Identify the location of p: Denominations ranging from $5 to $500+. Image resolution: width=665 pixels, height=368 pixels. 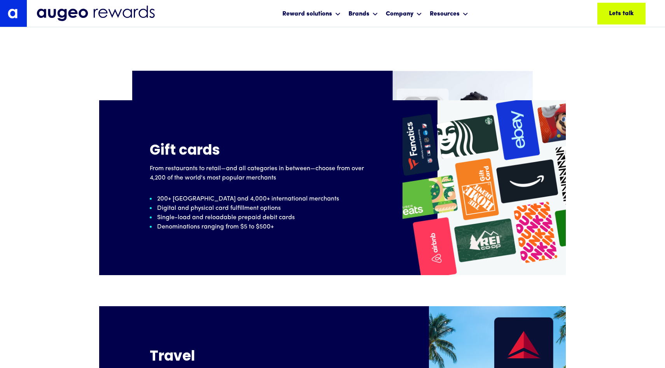
(216, 227).